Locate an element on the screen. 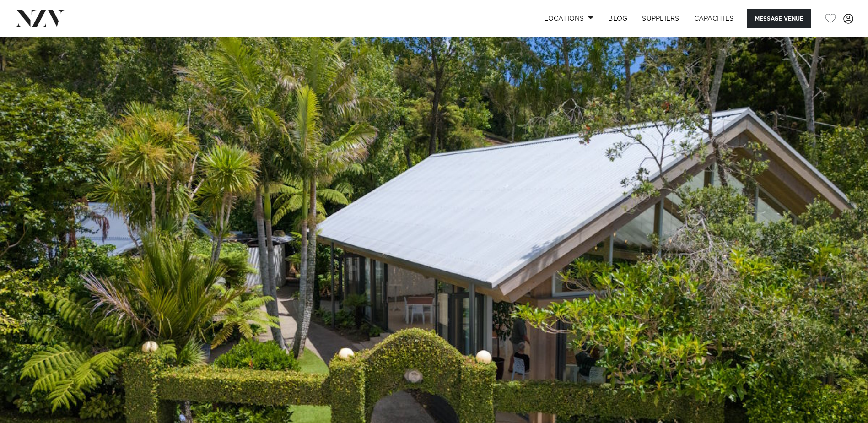 This screenshot has width=868, height=423. a: Locations is located at coordinates (569, 18).